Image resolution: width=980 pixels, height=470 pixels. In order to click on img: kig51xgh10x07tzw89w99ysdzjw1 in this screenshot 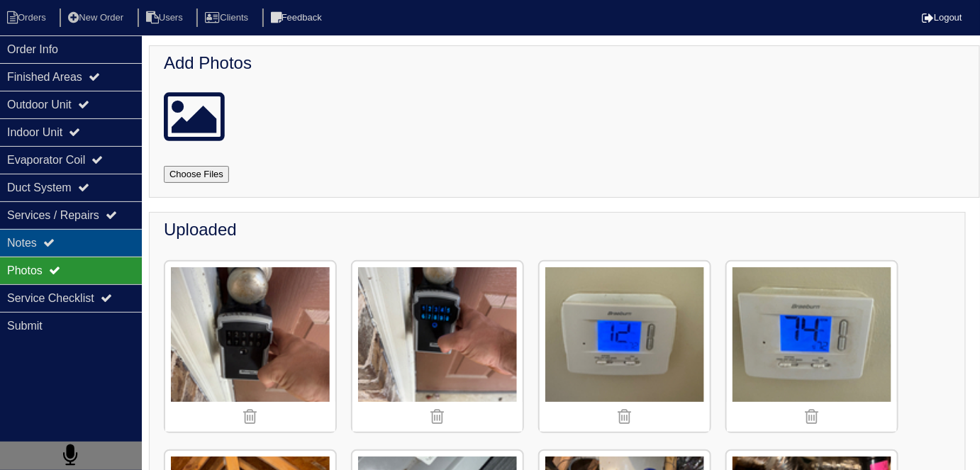, I will do `click(251, 347)`.